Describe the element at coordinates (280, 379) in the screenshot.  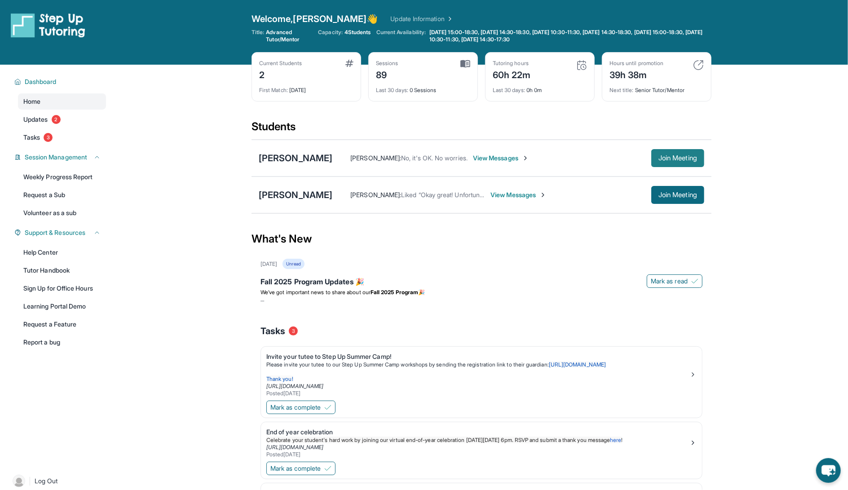
I see `span: Thank you!` at that location.